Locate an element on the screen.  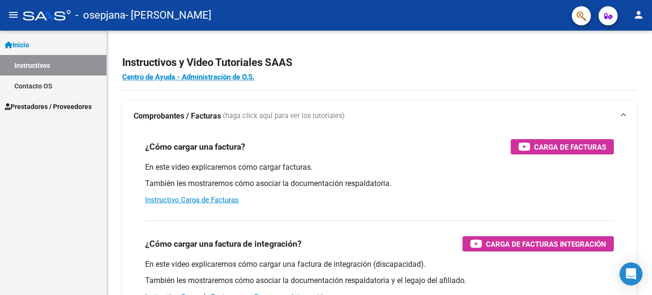
strong: Comprobantes / Facturas is located at coordinates (177, 116).